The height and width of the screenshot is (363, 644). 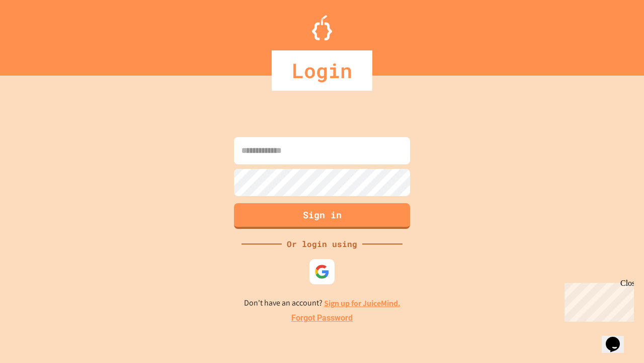 I want to click on a: Forgot Password, so click(x=322, y=318).